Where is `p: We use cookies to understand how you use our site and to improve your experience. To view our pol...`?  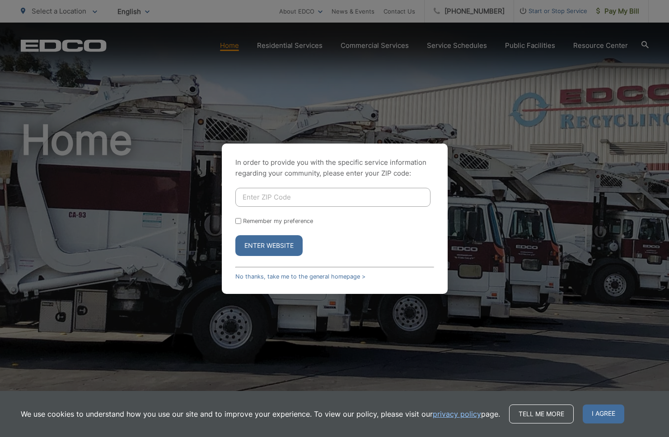 p: We use cookies to understand how you use our site and to improve your experience. To view our pol... is located at coordinates (260, 414).